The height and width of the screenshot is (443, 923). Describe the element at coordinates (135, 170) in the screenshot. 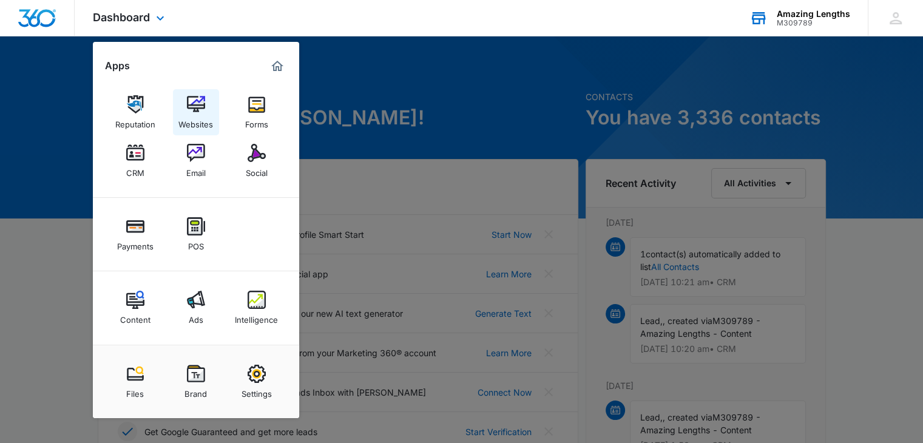

I see `div: CRM` at that location.